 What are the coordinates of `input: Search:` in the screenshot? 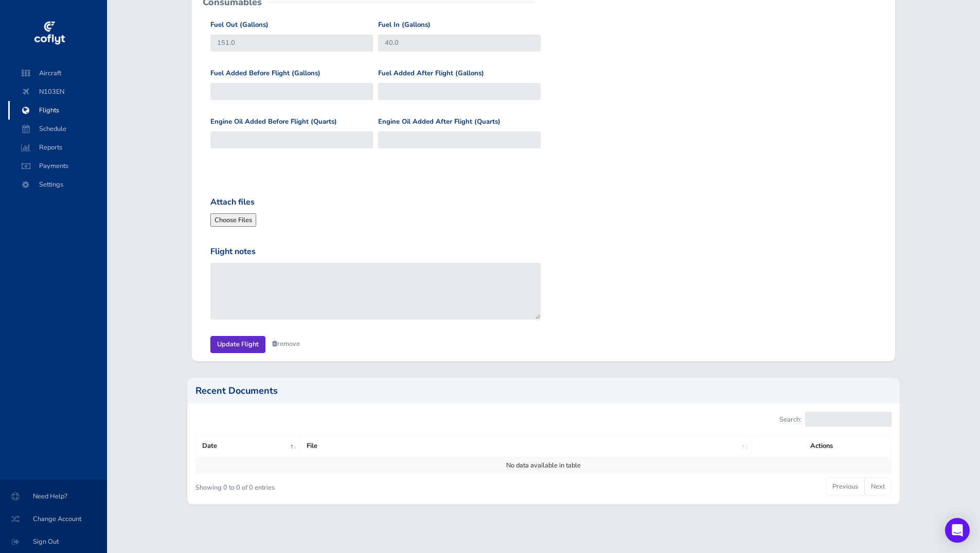 It's located at (849, 419).